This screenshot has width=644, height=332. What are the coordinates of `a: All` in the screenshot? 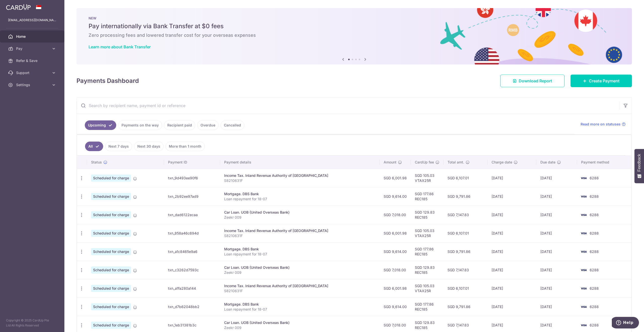 It's located at (94, 147).